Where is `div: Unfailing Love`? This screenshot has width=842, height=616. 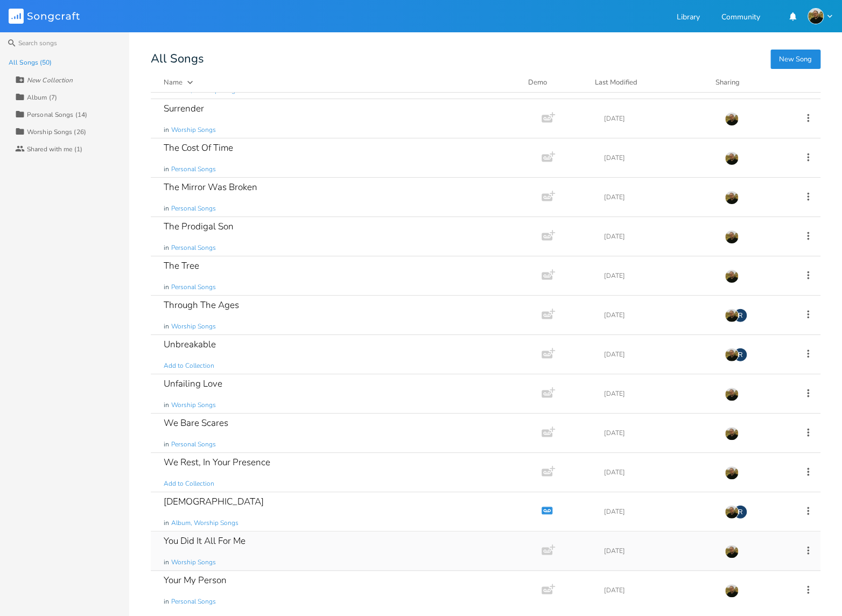
div: Unfailing Love is located at coordinates (192, 383).